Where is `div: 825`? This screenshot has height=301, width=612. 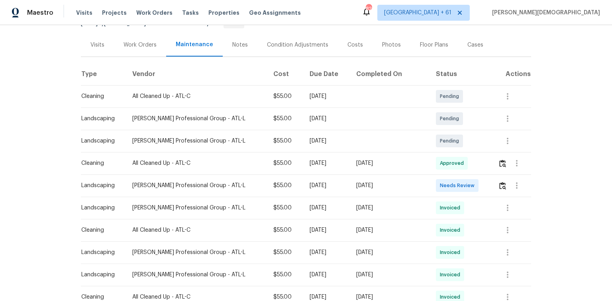 div: 825 is located at coordinates (368, 9).